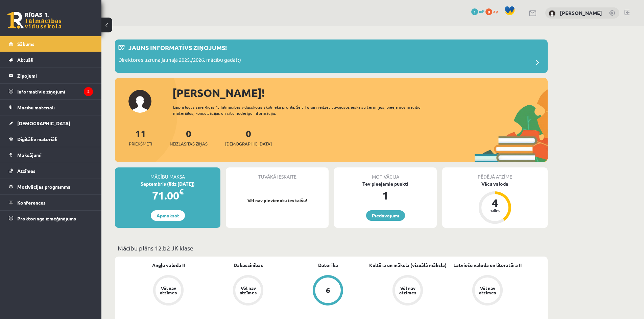 This screenshot has height=319, width=644. Describe the element at coordinates (477, 11) in the screenshot. I see `a: 1 mP` at that location.